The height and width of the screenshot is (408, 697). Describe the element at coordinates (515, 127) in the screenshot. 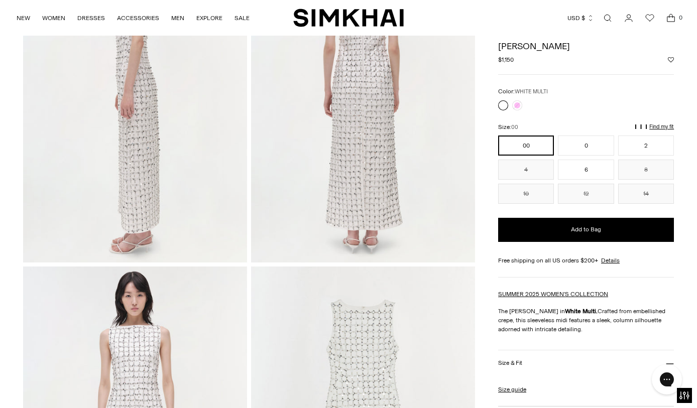

I see `span: 00` at that location.